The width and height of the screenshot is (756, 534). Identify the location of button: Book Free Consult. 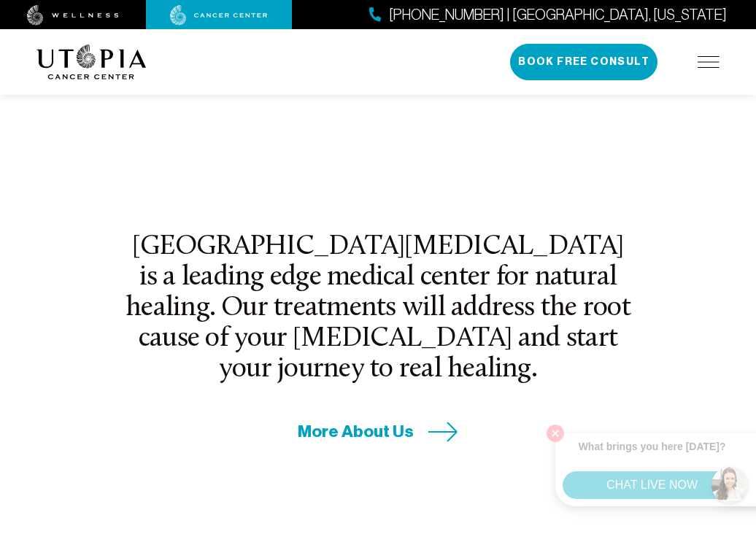
(584, 62).